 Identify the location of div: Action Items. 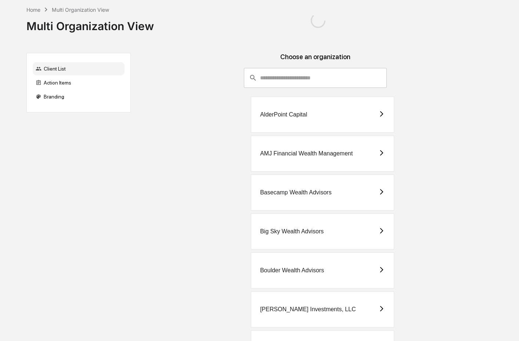
(79, 83).